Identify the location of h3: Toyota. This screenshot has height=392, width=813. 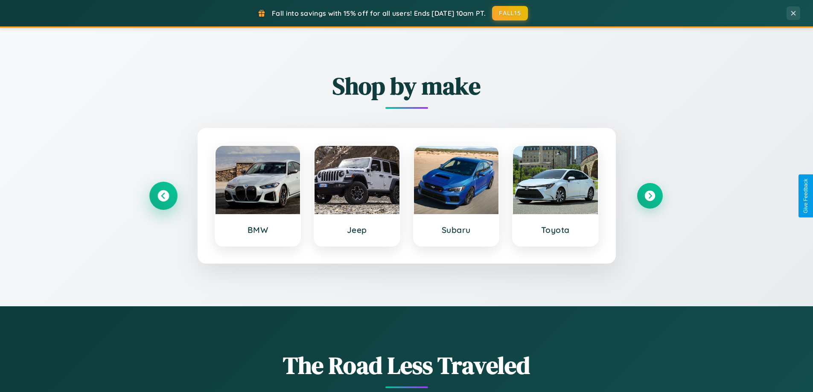
(555, 230).